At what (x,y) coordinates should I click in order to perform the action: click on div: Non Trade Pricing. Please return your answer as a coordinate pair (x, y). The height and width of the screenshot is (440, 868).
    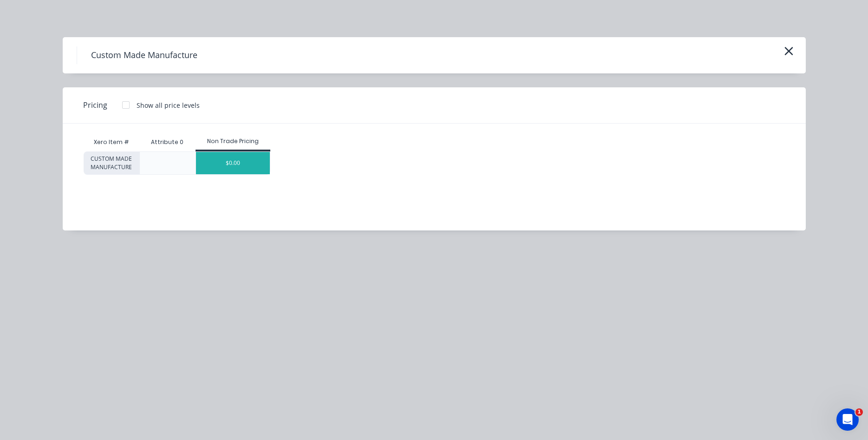
    Looking at the image, I should click on (233, 142).